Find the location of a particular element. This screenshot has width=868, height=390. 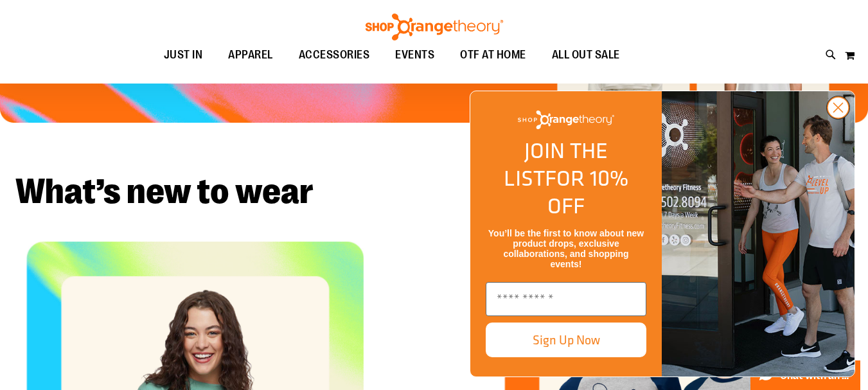

input: Enter email is located at coordinates (566, 299).